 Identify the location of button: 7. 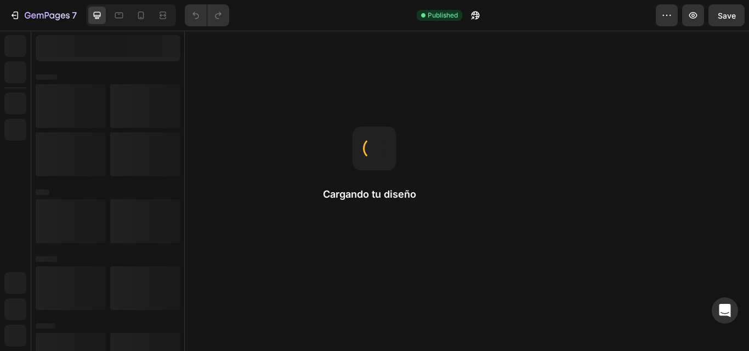
(43, 15).